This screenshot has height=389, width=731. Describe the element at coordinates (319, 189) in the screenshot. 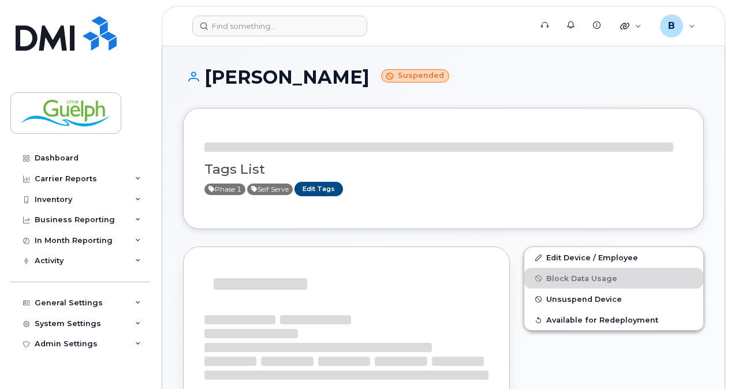

I see `a: Edit Tags` at that location.